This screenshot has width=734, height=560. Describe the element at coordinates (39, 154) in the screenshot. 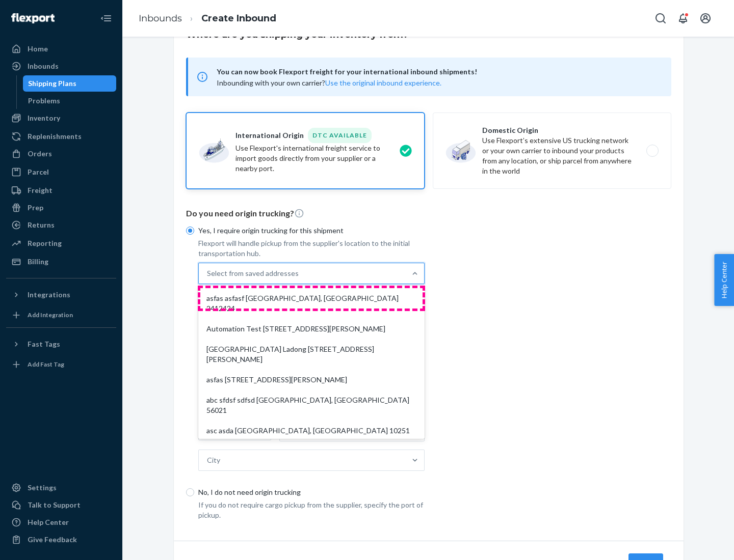

I see `div: Orders` at that location.